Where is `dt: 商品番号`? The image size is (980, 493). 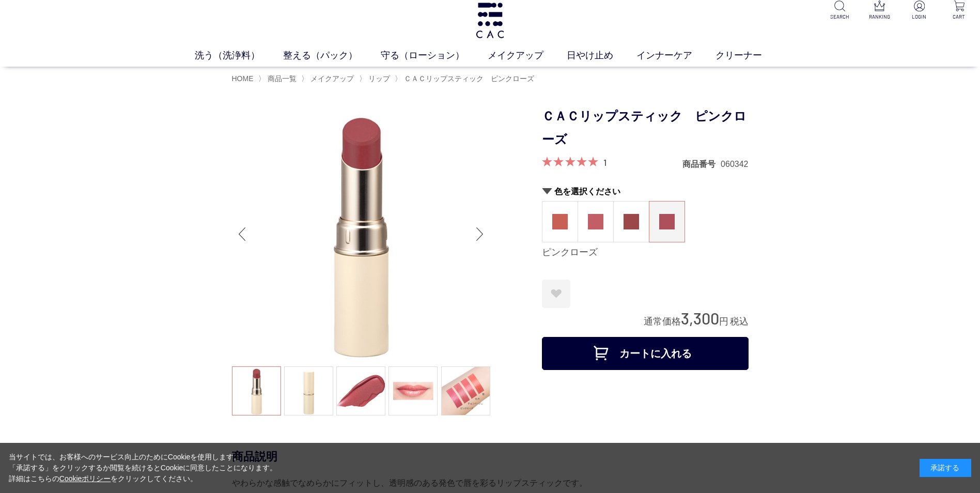 dt: 商品番号 is located at coordinates (702, 164).